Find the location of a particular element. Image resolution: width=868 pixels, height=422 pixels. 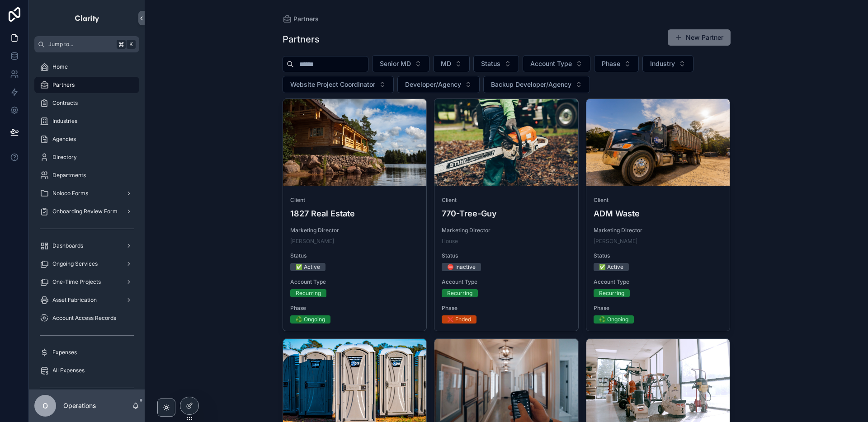

p: Operations is located at coordinates (80, 406).